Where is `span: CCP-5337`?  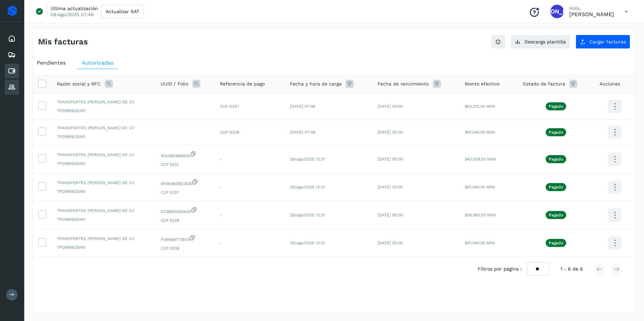
span: CCP-5337 is located at coordinates (230, 106).